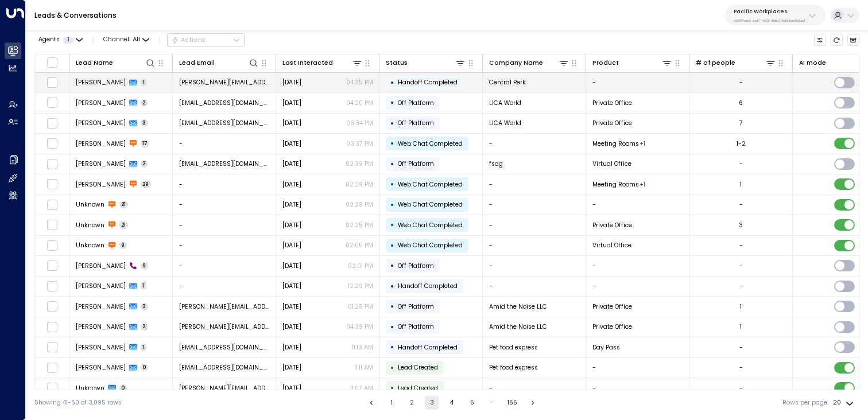 Image resolution: width=868 pixels, height=420 pixels. Describe the element at coordinates (78, 403) in the screenshot. I see `div: Showing 41-60 of 3,095 rows` at that location.